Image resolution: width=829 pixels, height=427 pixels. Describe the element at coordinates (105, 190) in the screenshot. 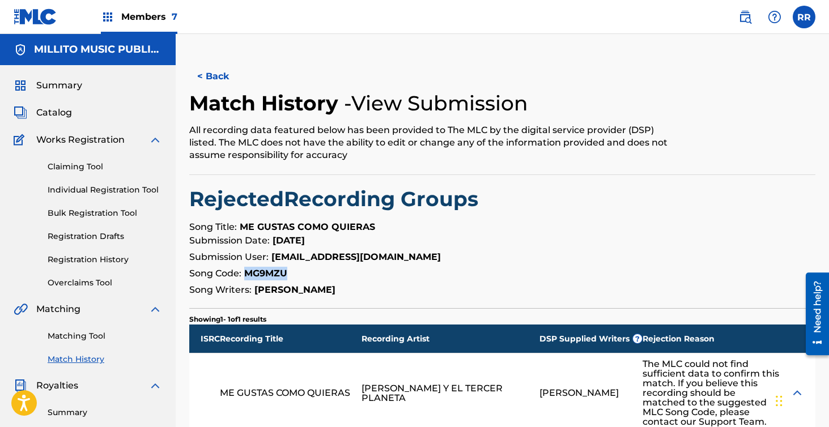

I see `a: Individual Registration Tool` at that location.